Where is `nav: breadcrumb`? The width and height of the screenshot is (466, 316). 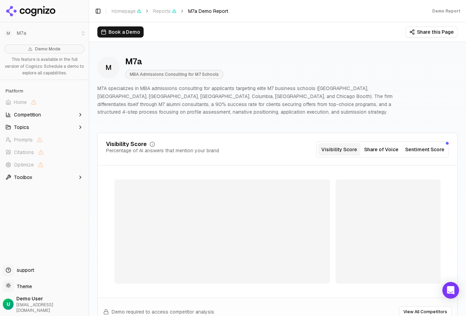
nav: breadcrumb is located at coordinates (170, 11).